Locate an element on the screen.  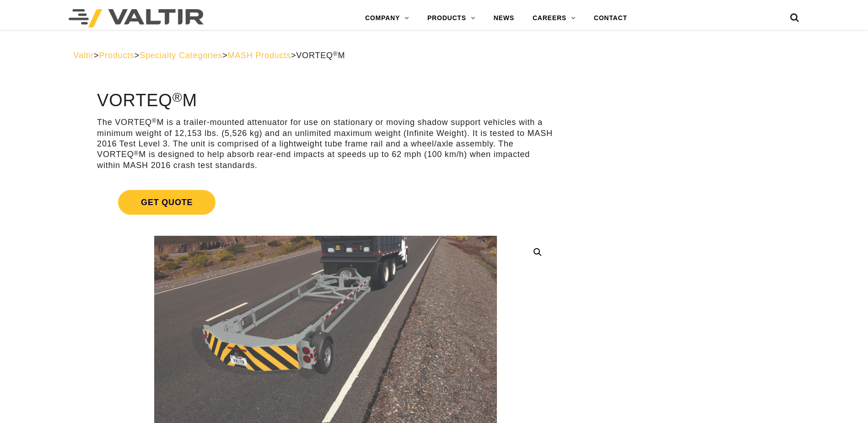
span: Specialty Categories is located at coordinates (181, 56).